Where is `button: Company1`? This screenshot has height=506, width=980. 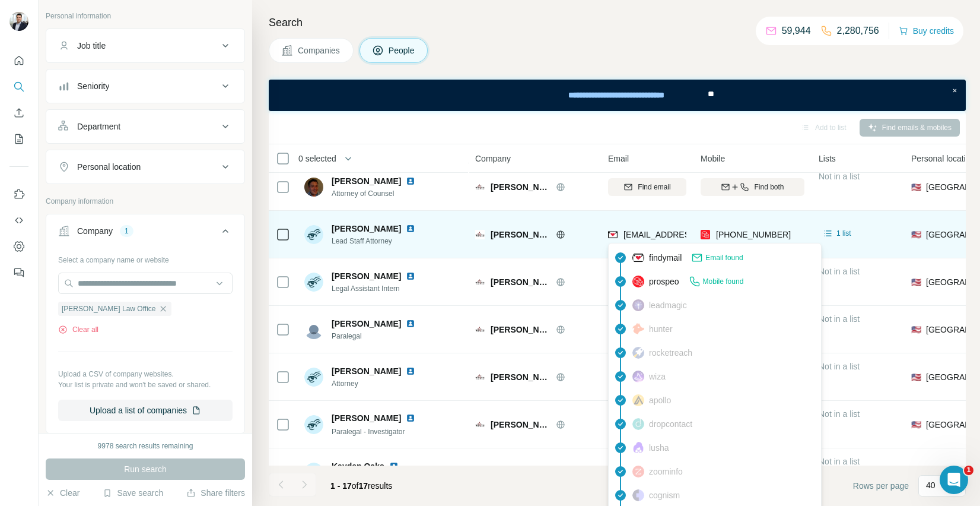
button: Company1 is located at coordinates (146, 233).